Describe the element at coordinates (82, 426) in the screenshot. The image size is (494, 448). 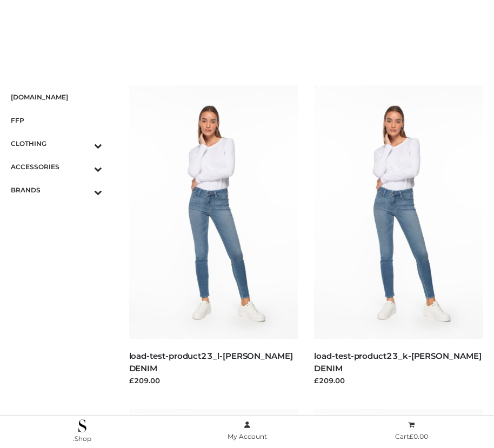
I see `img: .Shop` at that location.